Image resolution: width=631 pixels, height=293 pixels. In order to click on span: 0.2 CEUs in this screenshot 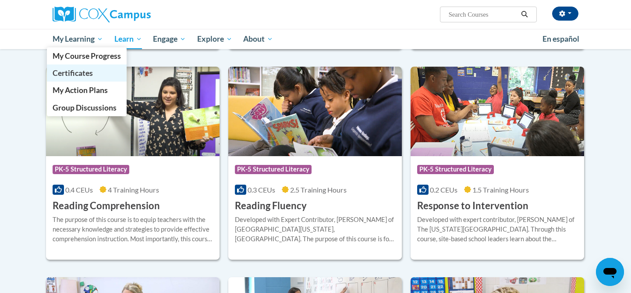, I will do `click(443, 189)`.